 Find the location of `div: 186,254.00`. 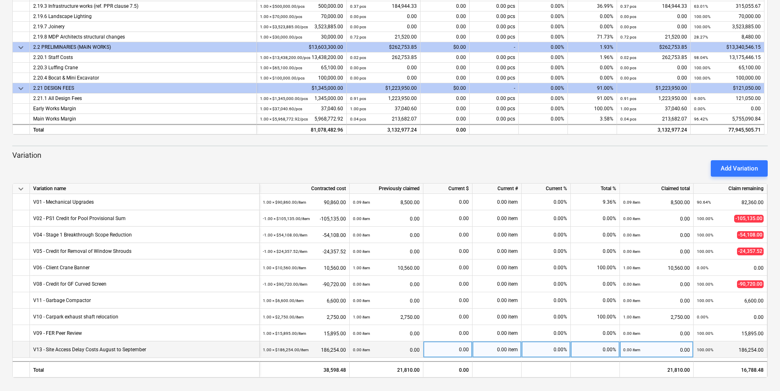

div: 186,254.00 is located at coordinates (304, 349).